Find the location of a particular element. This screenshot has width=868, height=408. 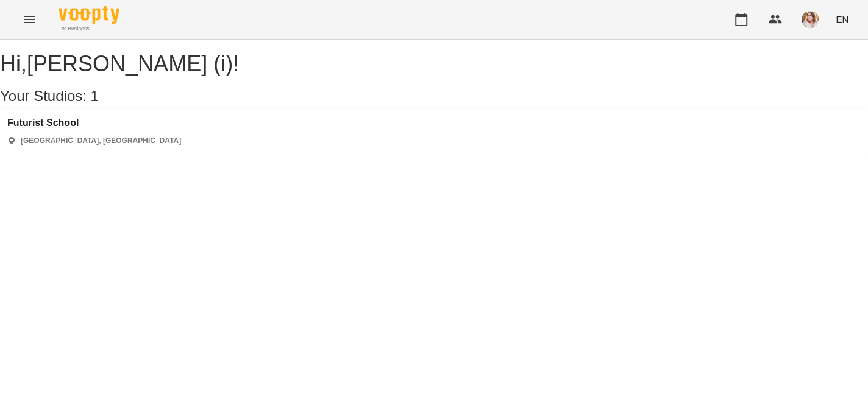

span: EN is located at coordinates (842, 18).